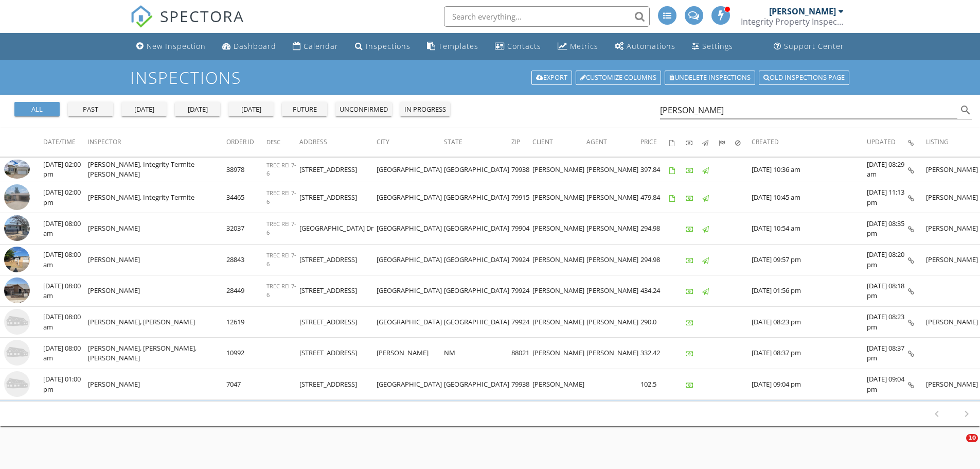  I want to click on span: State, so click(454, 142).